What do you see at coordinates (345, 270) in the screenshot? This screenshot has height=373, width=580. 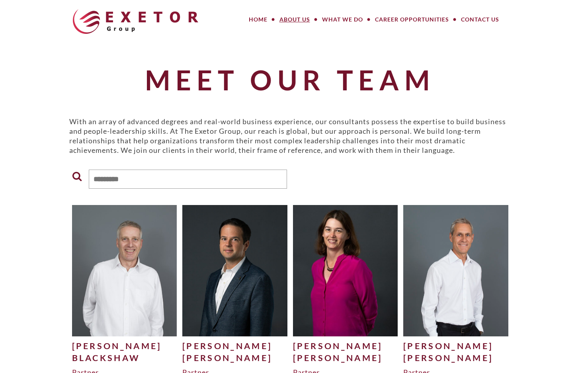 I see `img: Julie-H-500x625.jpg` at bounding box center [345, 270].